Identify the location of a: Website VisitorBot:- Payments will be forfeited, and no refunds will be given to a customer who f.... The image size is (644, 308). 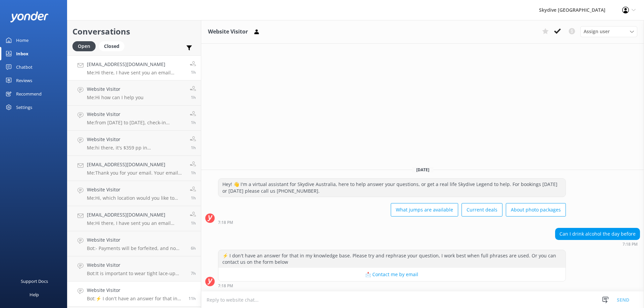
(134, 244).